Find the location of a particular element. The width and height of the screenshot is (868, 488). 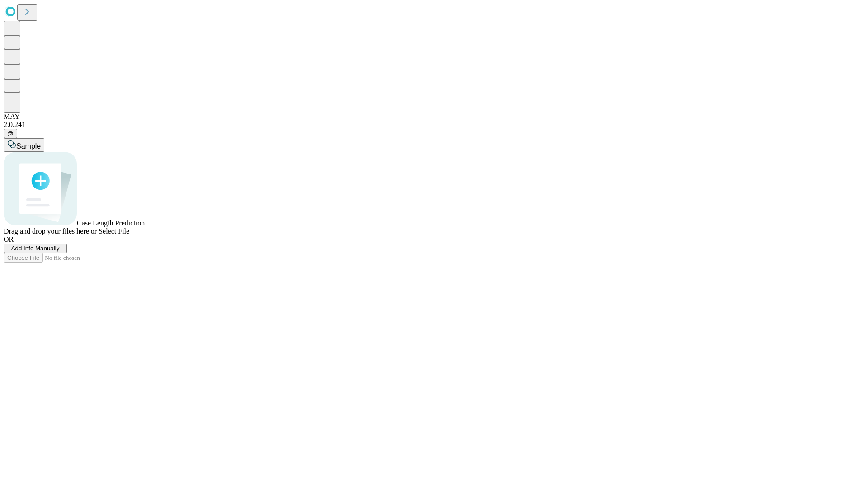

span: Sample is located at coordinates (28, 146).